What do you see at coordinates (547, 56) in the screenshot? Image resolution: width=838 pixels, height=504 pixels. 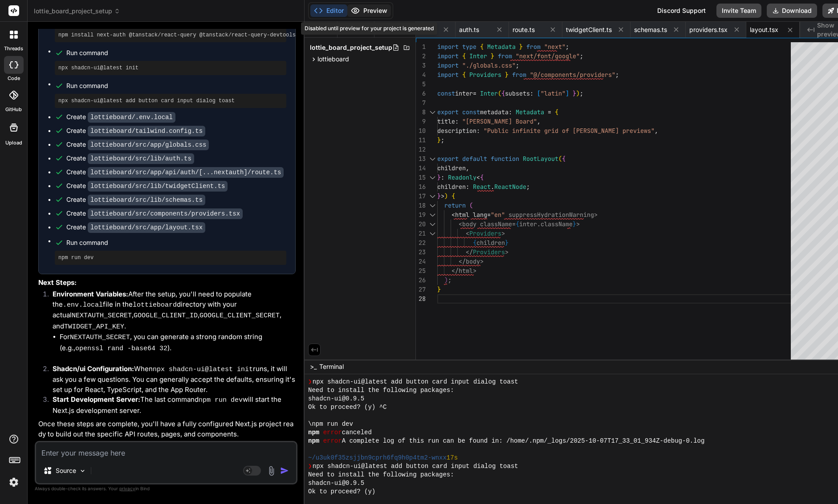 I see `span: "next/font/google"` at bounding box center [547, 56].